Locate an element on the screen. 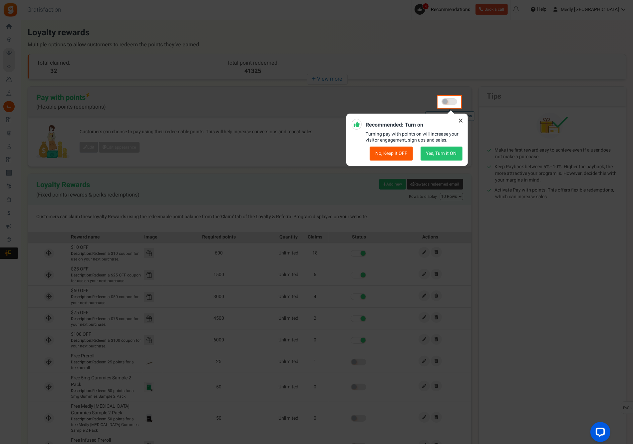  button: No, Keep it OFF is located at coordinates (391, 154).